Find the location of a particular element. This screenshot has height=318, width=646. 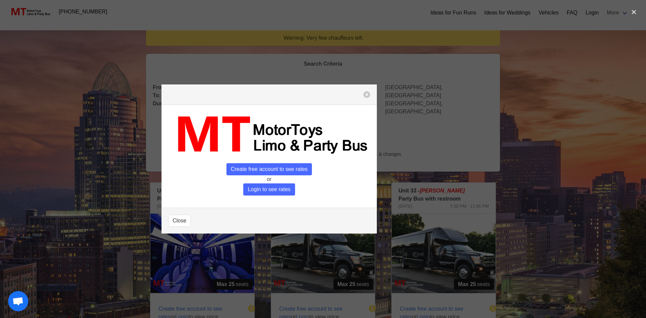

p: or is located at coordinates (269, 179).